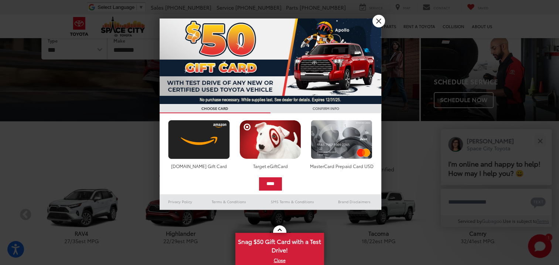  I want to click on a: Brand Disclaimers, so click(354, 201).